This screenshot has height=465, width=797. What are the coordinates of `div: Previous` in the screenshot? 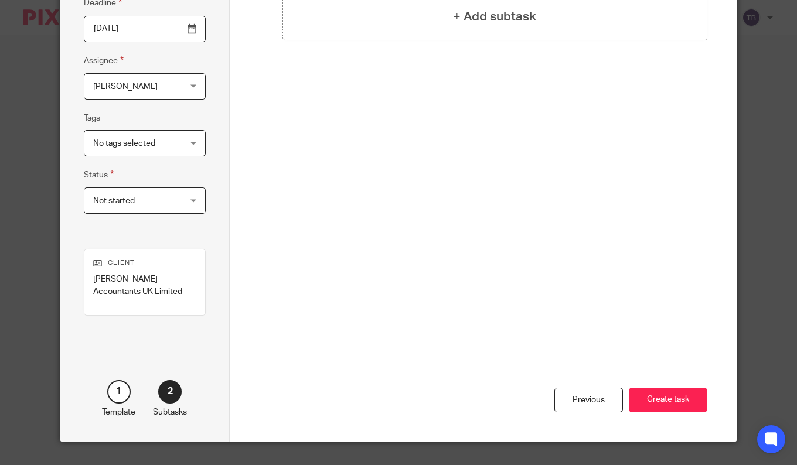 It's located at (588, 400).